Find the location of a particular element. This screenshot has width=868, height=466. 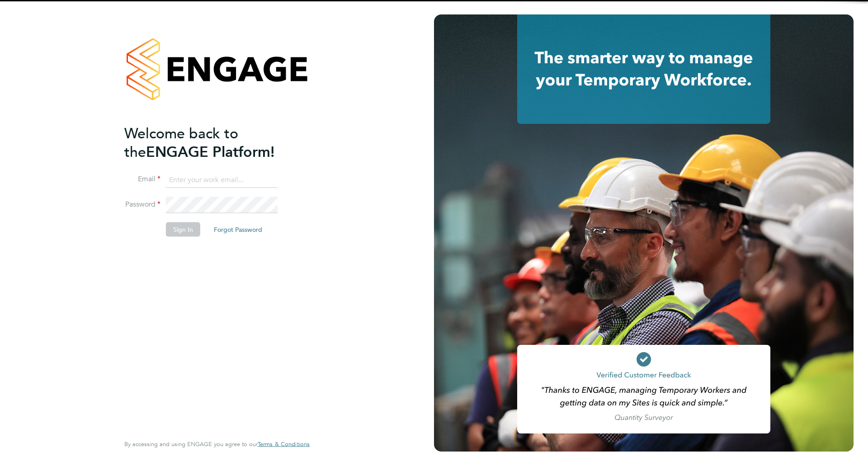

label: Email is located at coordinates (142, 179).